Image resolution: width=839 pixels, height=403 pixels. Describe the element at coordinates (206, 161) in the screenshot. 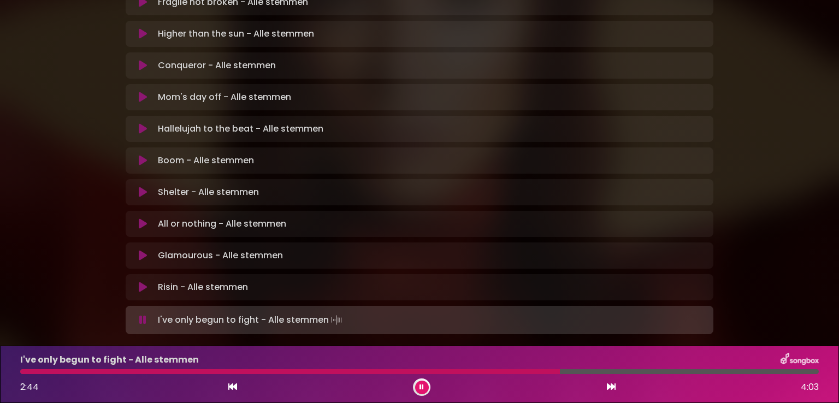

I see `p: Boom - Alle stemmen` at that location.